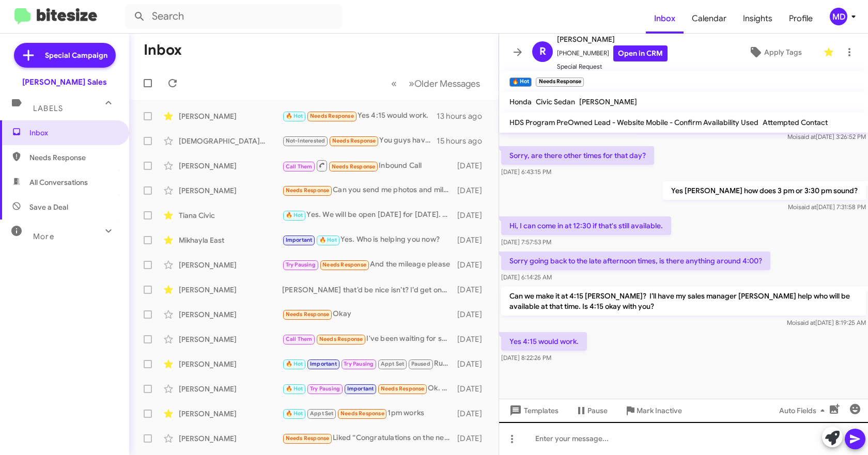 Image resolution: width=868 pixels, height=455 pixels. What do you see at coordinates (369, 438) in the screenshot?
I see `div: Liked “Congratulations on the new arrival! Whenever you're ready, feel free to reach out to us. W...` at bounding box center [369, 438].